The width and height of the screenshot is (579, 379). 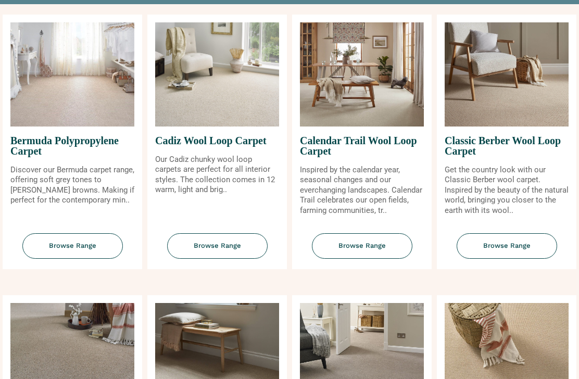 I want to click on img: Calendar Trail Wool Loop Carpet, so click(x=362, y=75).